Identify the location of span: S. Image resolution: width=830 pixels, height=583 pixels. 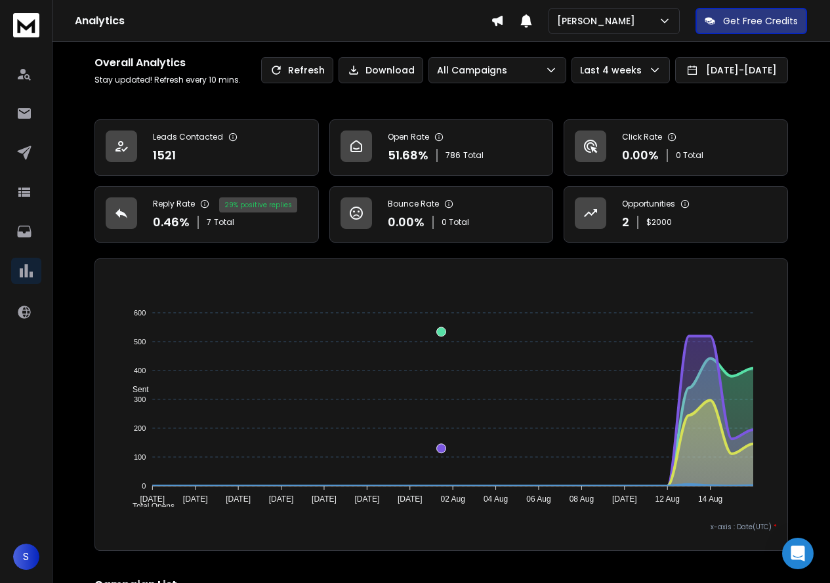
(26, 557).